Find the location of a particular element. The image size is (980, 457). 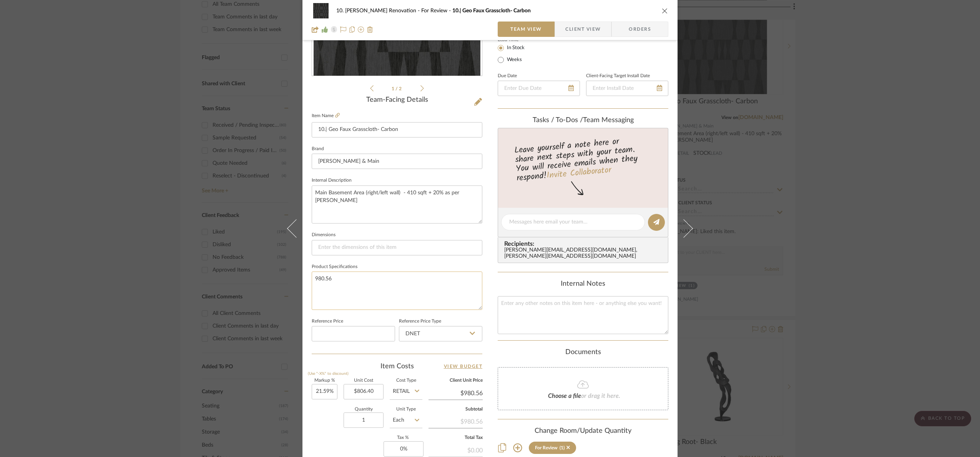

a: View Budget is located at coordinates (463, 367).